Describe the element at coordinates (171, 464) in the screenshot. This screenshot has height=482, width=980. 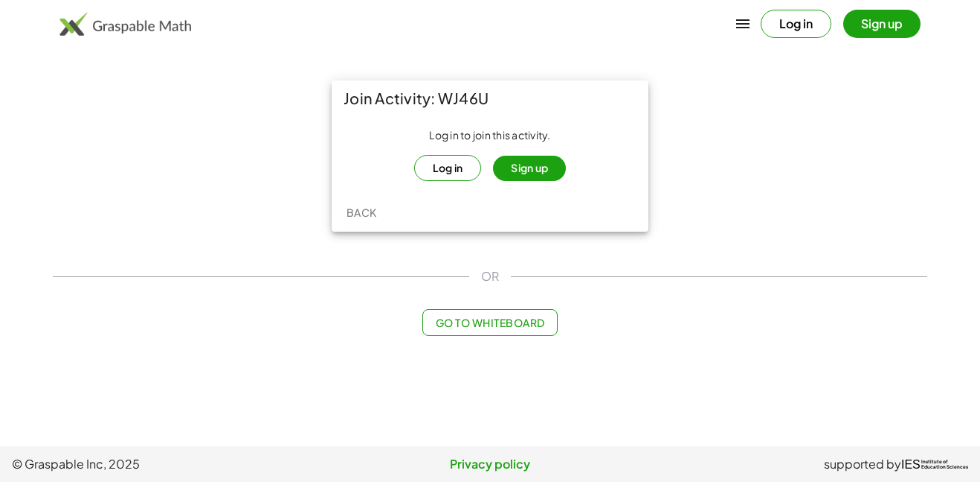
I see `span: © Graspable Inc, 2025` at that location.